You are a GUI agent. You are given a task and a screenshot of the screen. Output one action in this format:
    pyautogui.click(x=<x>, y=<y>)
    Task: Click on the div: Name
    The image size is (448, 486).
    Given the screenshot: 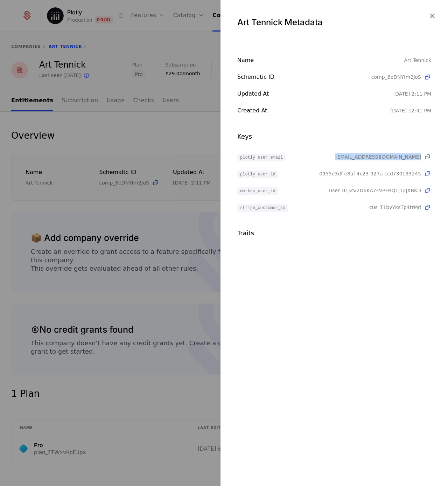 What is the action you would take?
    pyautogui.click(x=321, y=60)
    